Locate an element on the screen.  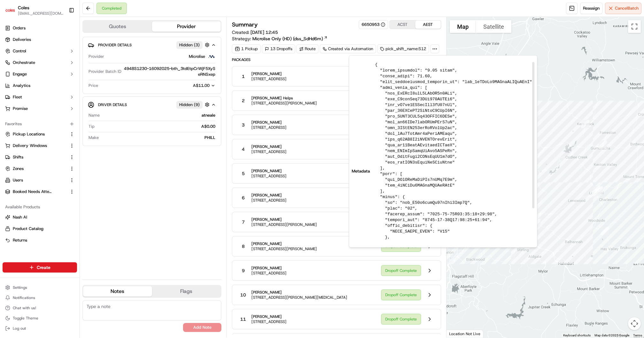
button: CancelBatch is located at coordinates (623, 8).